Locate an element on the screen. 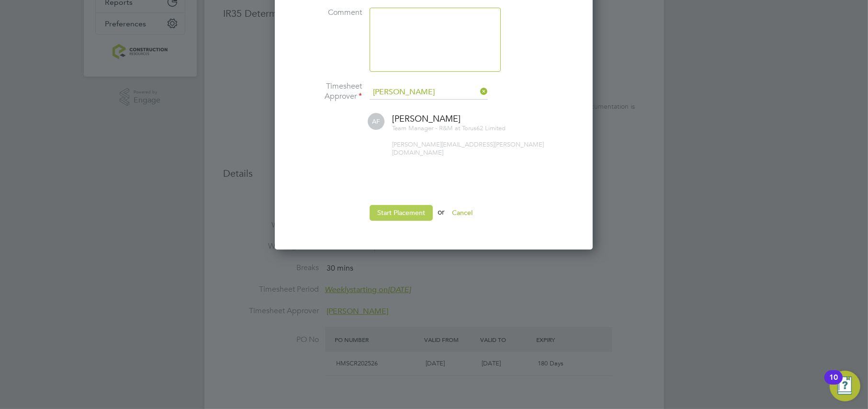  label: Comment is located at coordinates (326, 12).